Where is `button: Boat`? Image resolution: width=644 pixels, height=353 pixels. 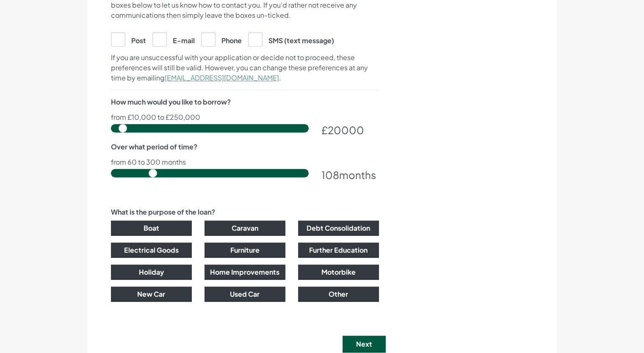 button: Boat is located at coordinates (151, 228).